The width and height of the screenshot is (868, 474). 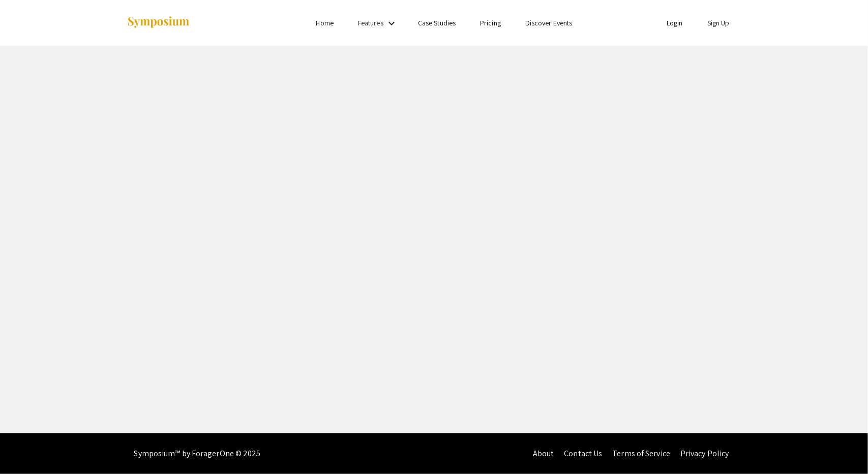 I want to click on a: Contact Us, so click(x=582, y=453).